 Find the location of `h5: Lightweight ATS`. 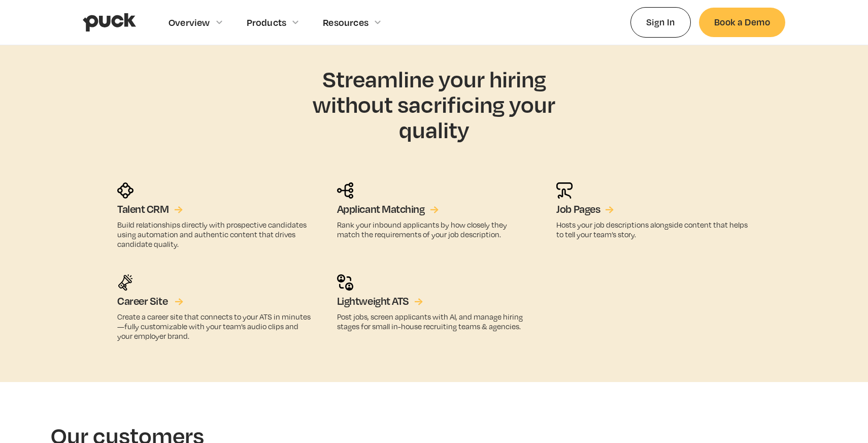

h5: Lightweight ATS is located at coordinates (373, 301).